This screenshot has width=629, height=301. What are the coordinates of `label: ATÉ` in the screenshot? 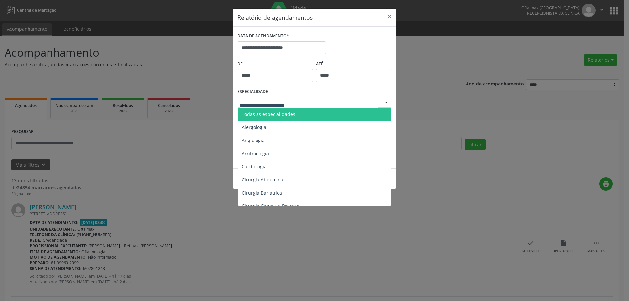 It's located at (354, 64).